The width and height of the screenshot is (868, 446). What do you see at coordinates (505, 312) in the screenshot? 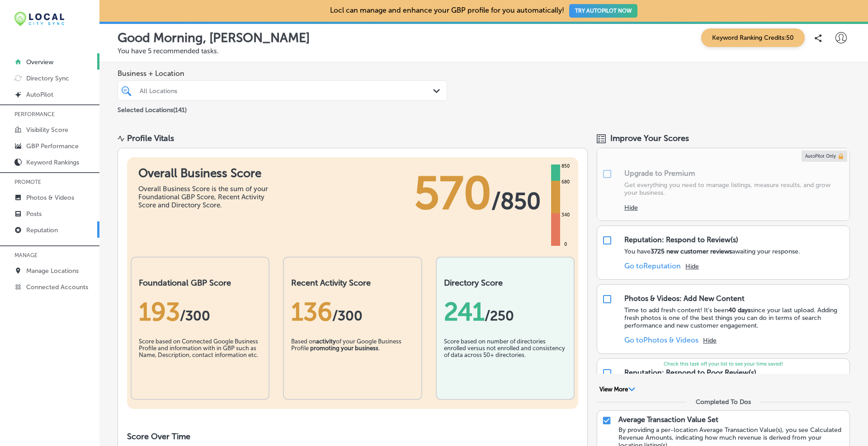
I see `div: 241` at bounding box center [505, 312].